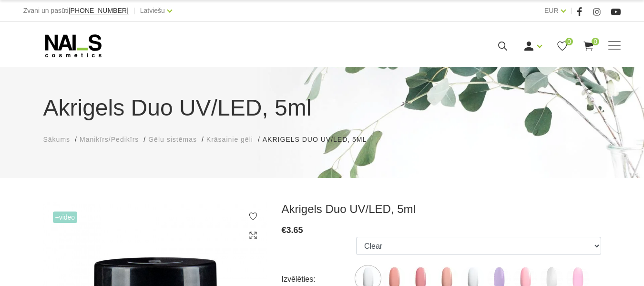  Describe the element at coordinates (57, 139) in the screenshot. I see `a: Sākums` at that location.